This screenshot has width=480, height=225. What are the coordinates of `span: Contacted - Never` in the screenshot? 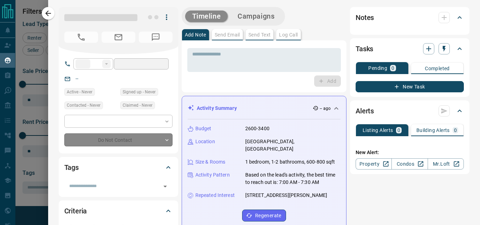 It's located at (84, 106).